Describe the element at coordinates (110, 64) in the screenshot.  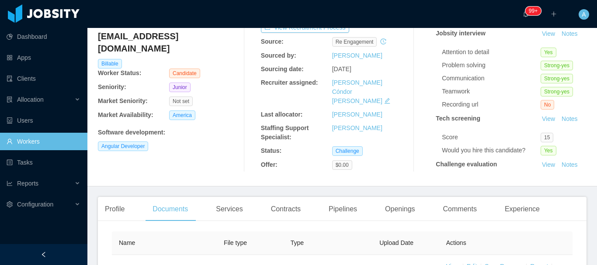
I see `span: Billable` at that location.